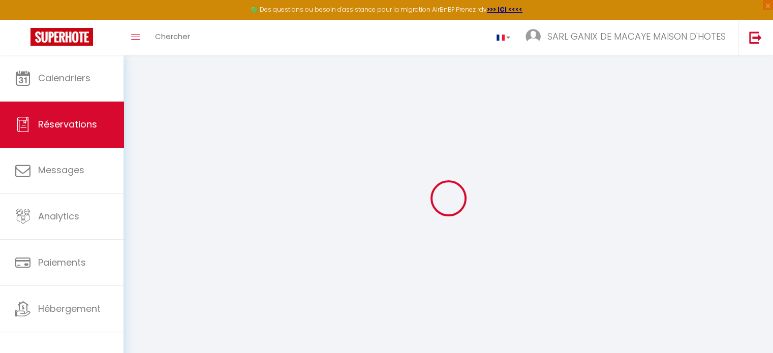 Image resolution: width=773 pixels, height=353 pixels. I want to click on span: Hébergement, so click(69, 309).